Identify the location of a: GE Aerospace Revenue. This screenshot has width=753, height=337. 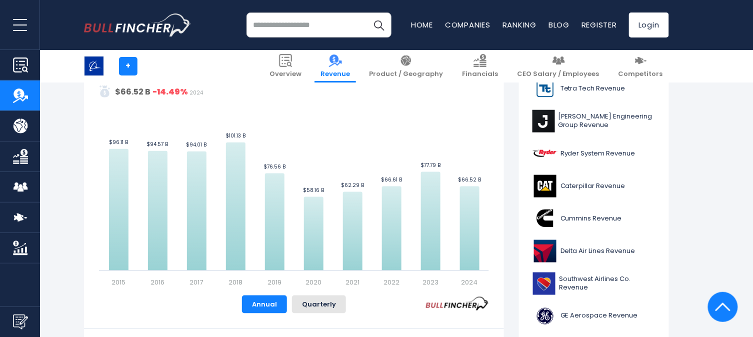
(594, 316).